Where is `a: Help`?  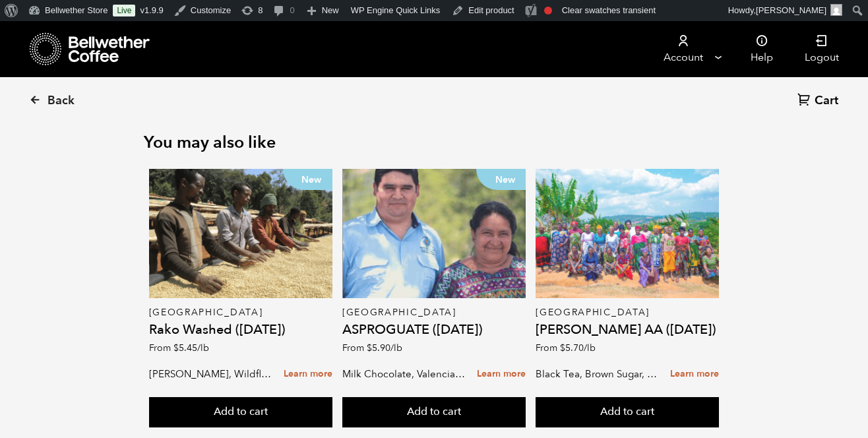 a: Help is located at coordinates (762, 49).